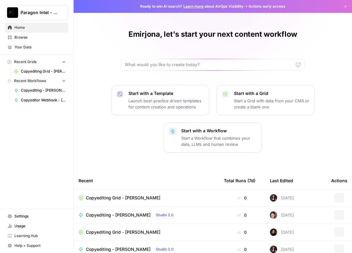 This screenshot has width=352, height=253. What do you see at coordinates (219, 131) in the screenshot?
I see `p: Start with a Workflow` at bounding box center [219, 131].